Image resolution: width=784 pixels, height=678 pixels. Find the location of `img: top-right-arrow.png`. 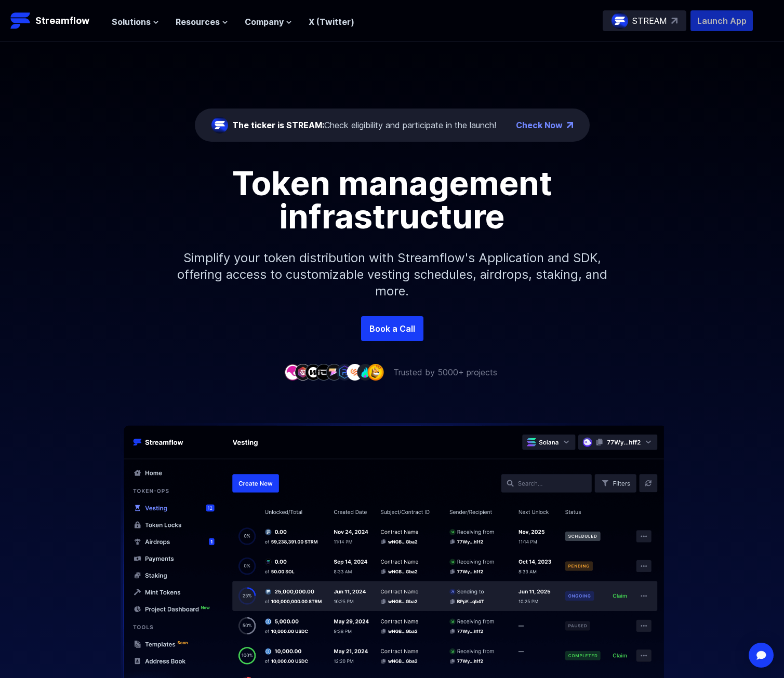

img: top-right-arrow.png is located at coordinates (570, 125).